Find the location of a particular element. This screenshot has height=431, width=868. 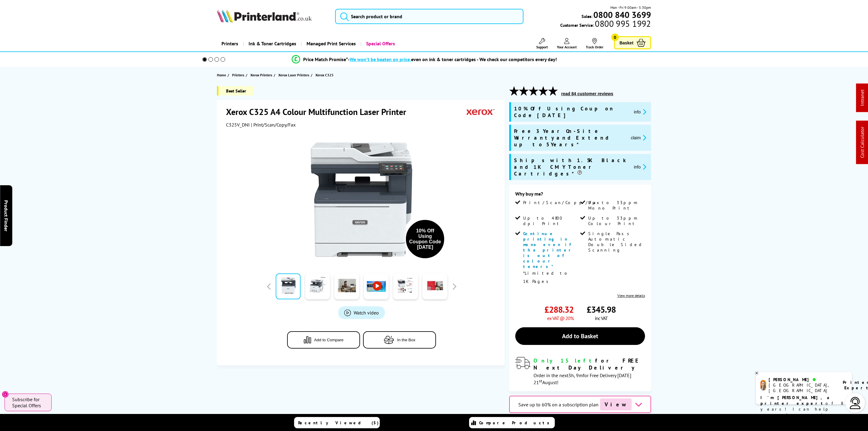

span: Print/Scan/Copy/Fax is located at coordinates (562, 202).